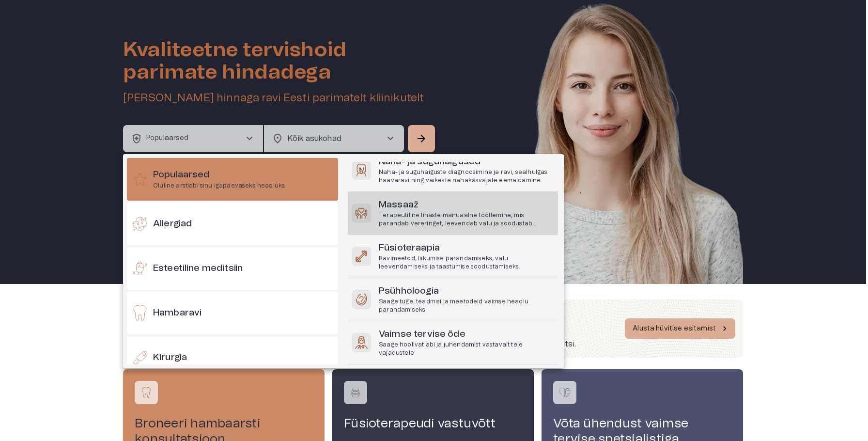  I want to click on p: Terapeutiline lihaste manuaalne töötlemine, mis parandab vereringet, leevendab valu ja soodustab ..., so click(467, 219).